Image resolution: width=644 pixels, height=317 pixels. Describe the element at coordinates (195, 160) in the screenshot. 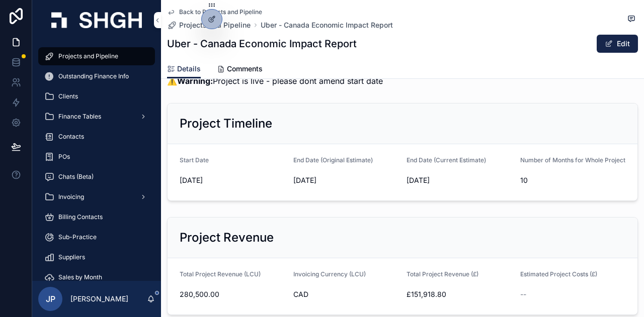

I see `span: Start Date` at that location.